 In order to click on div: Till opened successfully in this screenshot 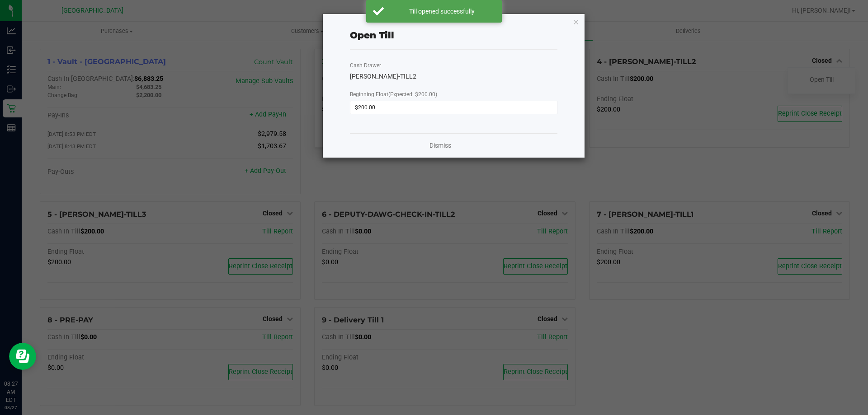, I will do `click(442, 11)`.